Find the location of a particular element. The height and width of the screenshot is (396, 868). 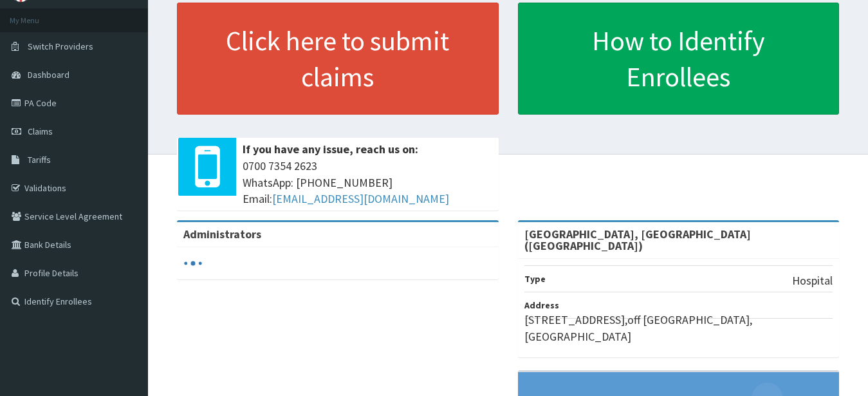

a: How to Identify Enrollees is located at coordinates (679, 59).